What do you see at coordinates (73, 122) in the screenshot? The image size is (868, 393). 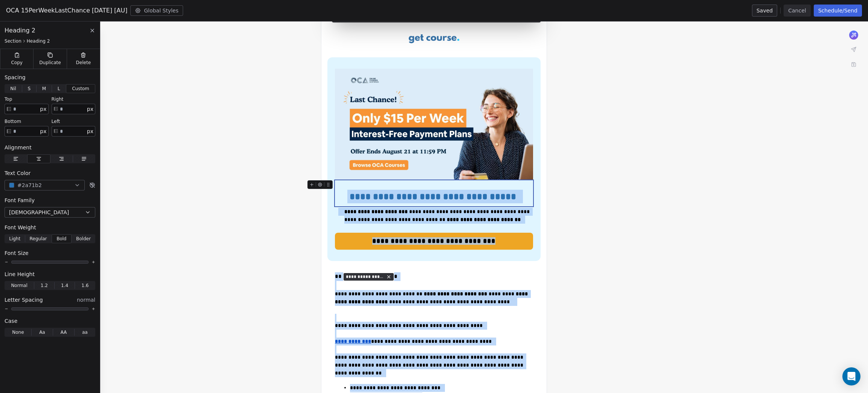 I see `div: left` at bounding box center [73, 122].